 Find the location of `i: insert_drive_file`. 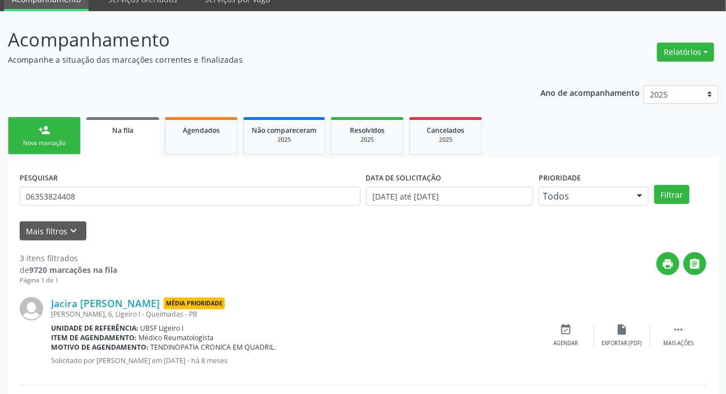

i: insert_drive_file is located at coordinates (623, 330).